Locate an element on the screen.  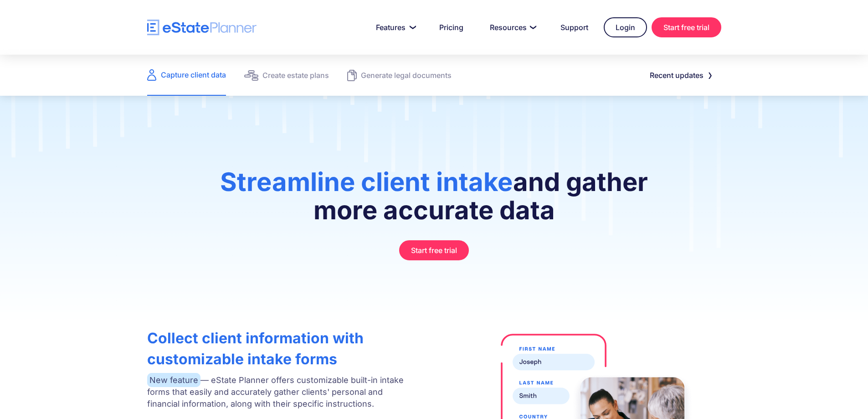
a: Generate legal documents is located at coordinates (399, 75).